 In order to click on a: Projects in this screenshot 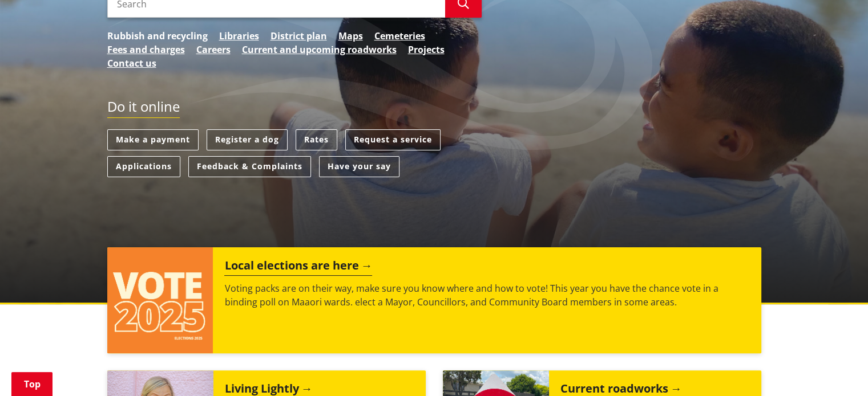, I will do `click(427, 49)`.